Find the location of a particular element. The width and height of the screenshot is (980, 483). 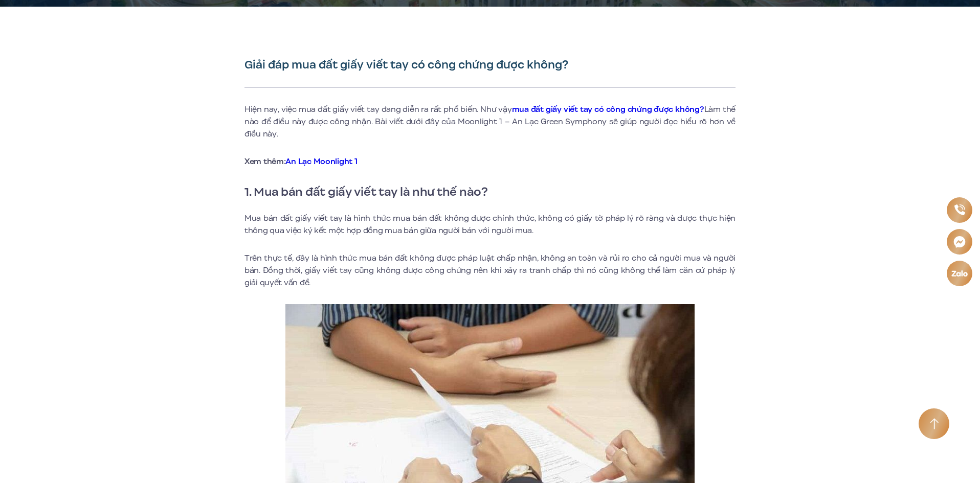

strong: Xem thêm: is located at coordinates (301, 162).